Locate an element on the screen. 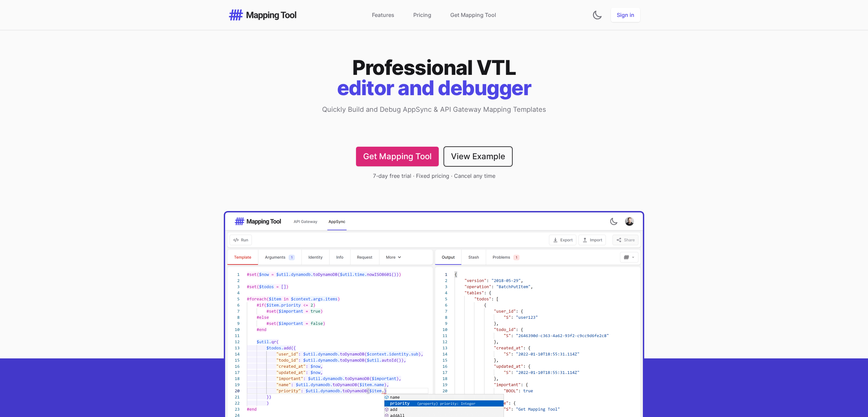  a: Features is located at coordinates (383, 15).